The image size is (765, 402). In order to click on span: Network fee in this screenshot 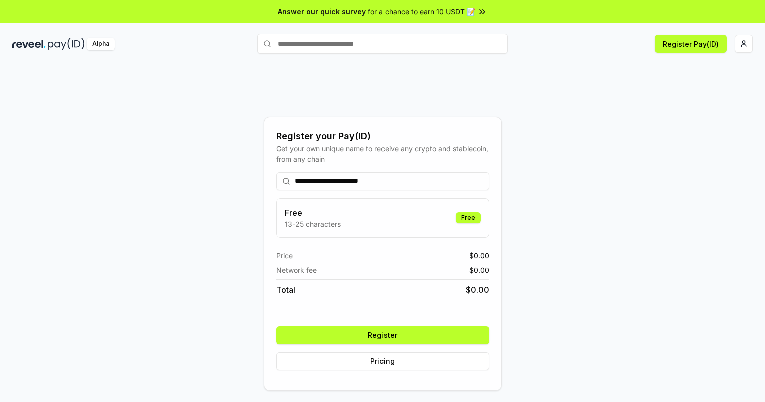, I will do `click(296, 270)`.